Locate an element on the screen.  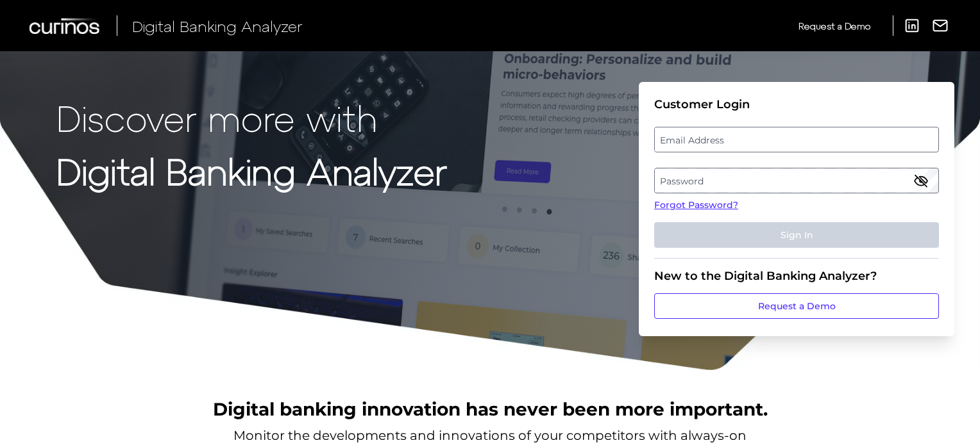
span: Request a Demo is located at coordinates (834, 25).